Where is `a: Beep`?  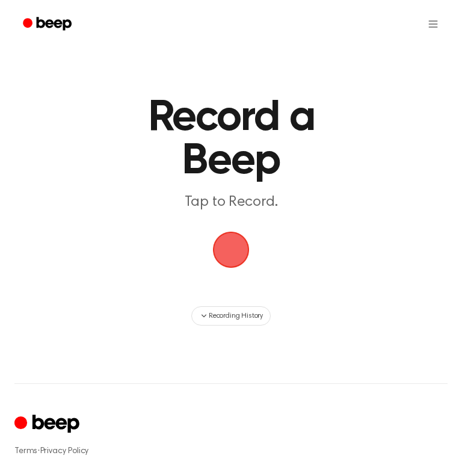 a: Beep is located at coordinates (48, 24).